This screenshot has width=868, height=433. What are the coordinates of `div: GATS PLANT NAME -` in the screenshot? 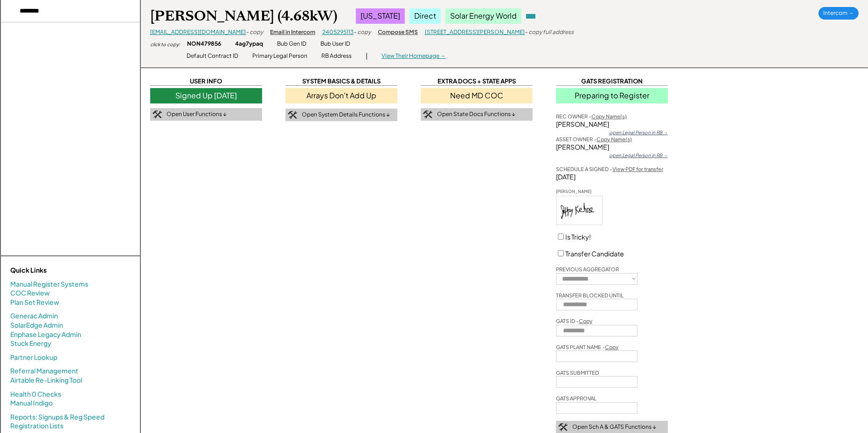 It's located at (587, 347).